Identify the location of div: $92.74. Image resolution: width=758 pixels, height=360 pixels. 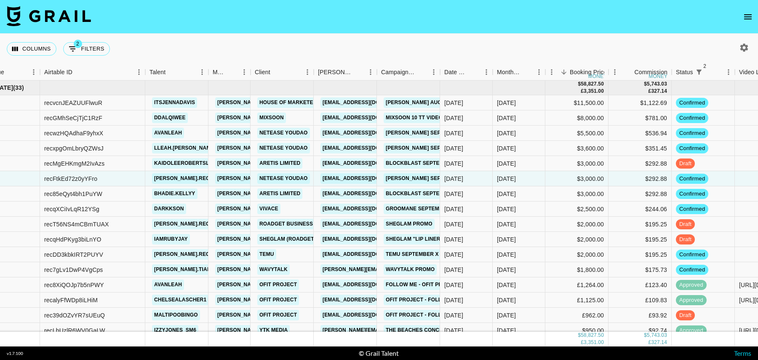
(640, 330).